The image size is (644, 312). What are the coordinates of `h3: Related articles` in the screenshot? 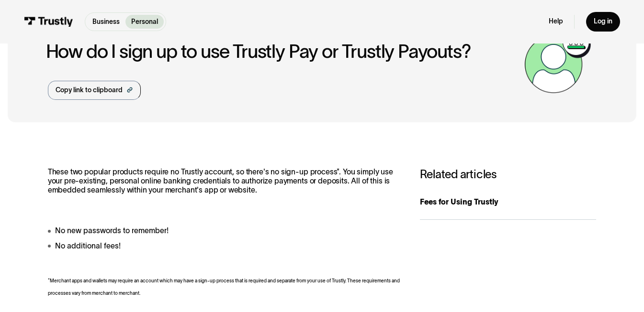 It's located at (508, 174).